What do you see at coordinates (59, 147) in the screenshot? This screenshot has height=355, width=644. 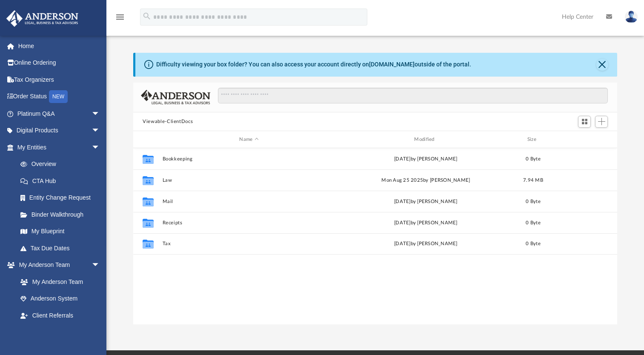 I see `a: My Entitiesarrow_drop_down` at bounding box center [59, 147].